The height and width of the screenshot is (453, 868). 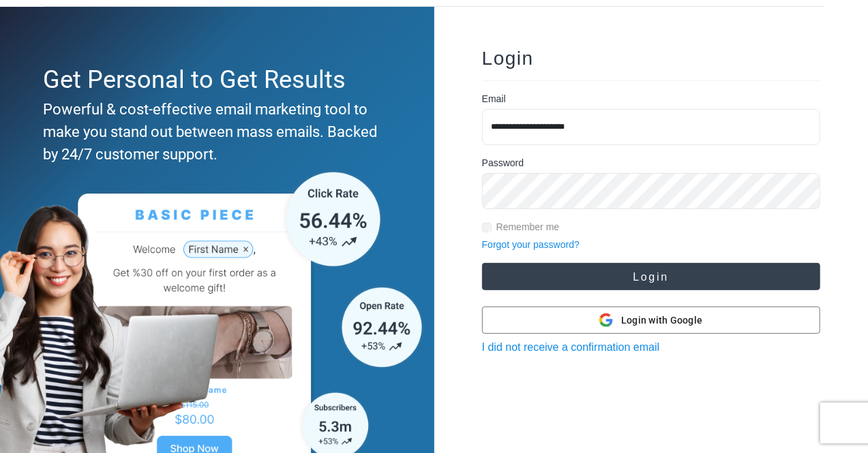 I want to click on div: Powerful & cost-effective email marketing tool to make you stand out between mass emails. Backed ..., so click(x=213, y=132).